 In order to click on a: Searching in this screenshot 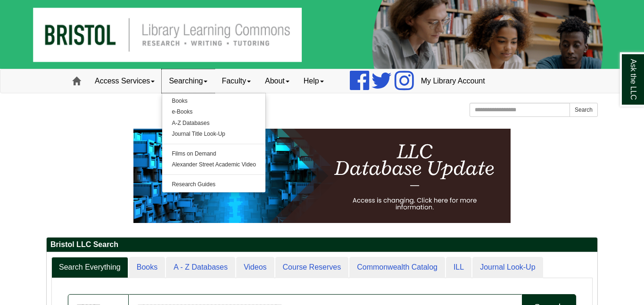, I will do `click(188, 81)`.